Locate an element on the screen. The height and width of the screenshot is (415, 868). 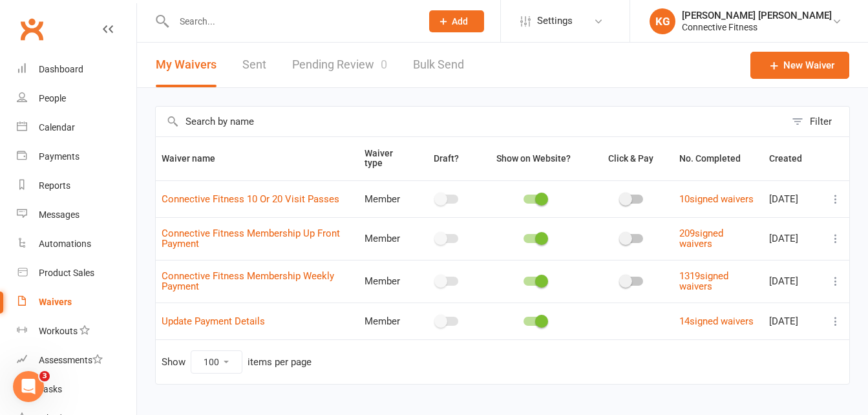
span: Draft? is located at coordinates (446, 159).